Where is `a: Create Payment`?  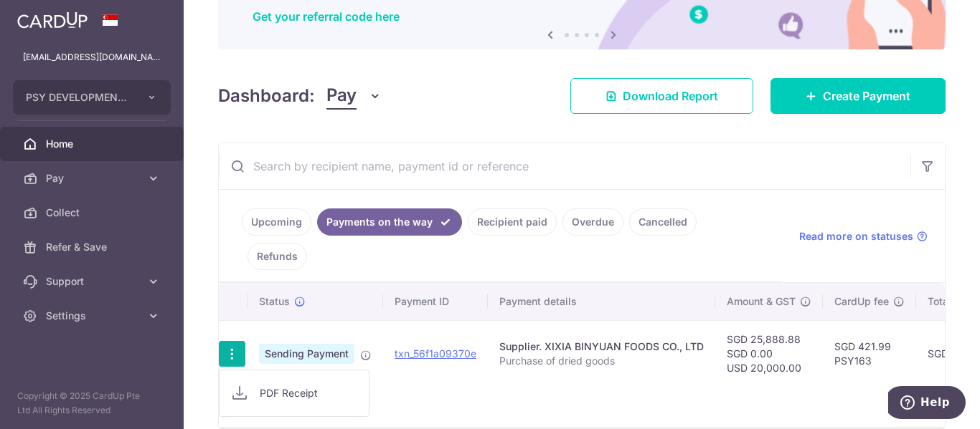 a: Create Payment is located at coordinates (858, 96).